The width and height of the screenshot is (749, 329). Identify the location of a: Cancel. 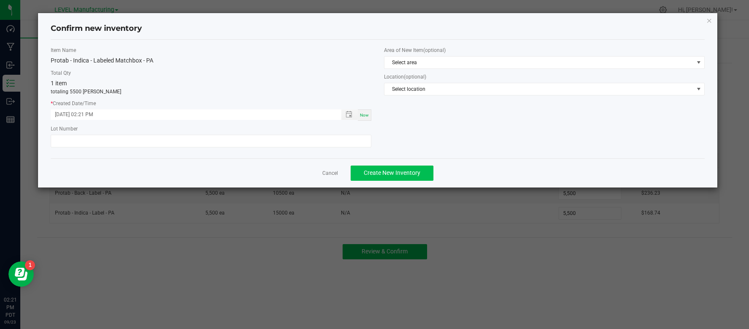
(330, 173).